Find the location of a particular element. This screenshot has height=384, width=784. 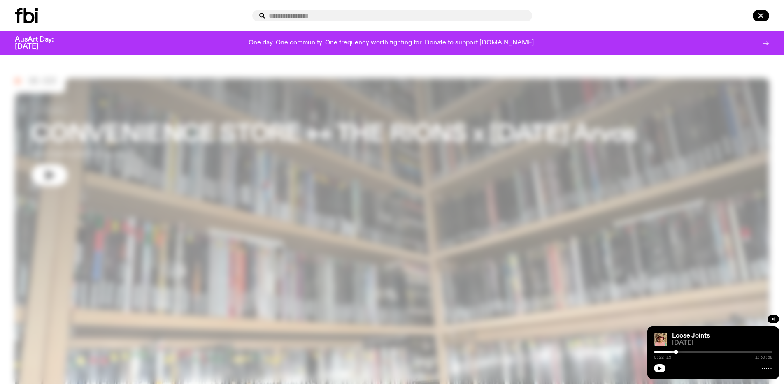

a: Loose Joints is located at coordinates (691, 336).